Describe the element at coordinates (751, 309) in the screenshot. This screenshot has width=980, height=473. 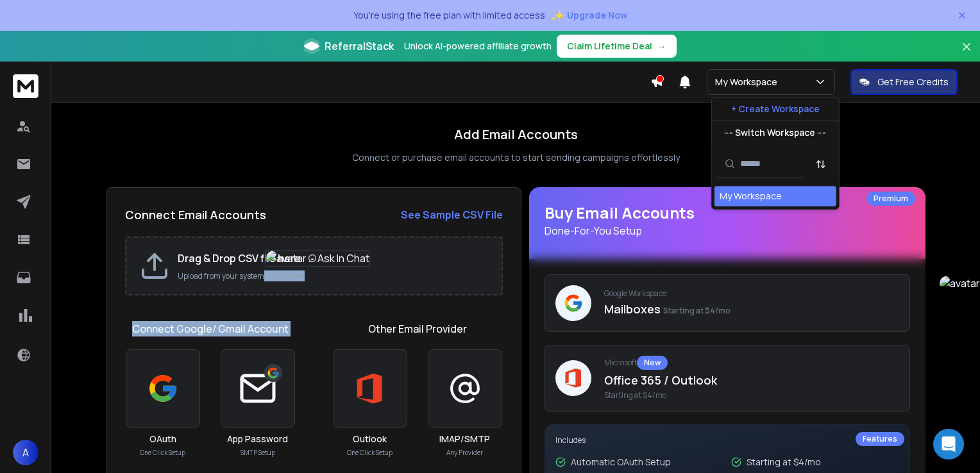
I see `p: Mailboxes` at that location.